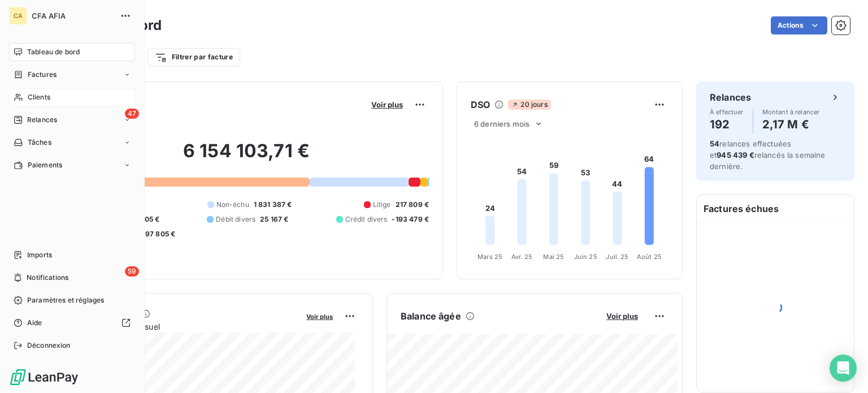  Describe the element at coordinates (529, 105) in the screenshot. I see `span: 20 jours` at that location.